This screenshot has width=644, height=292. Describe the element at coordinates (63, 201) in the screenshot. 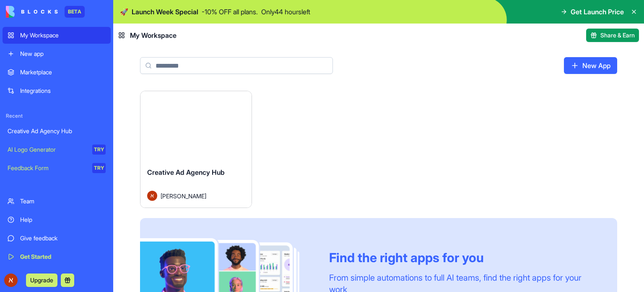

I see `div: Team` at that location.